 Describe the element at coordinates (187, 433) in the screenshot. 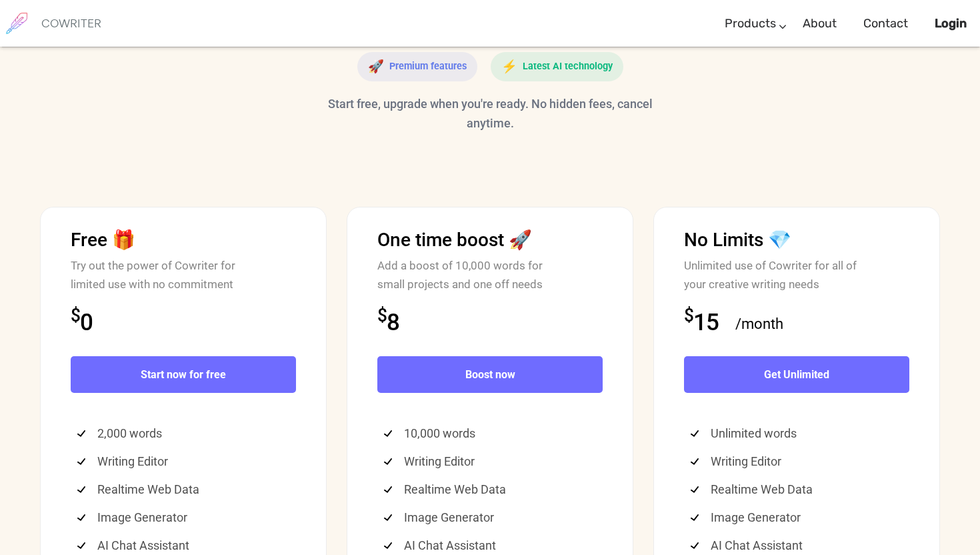

I see `li: 2,000 words` at that location.